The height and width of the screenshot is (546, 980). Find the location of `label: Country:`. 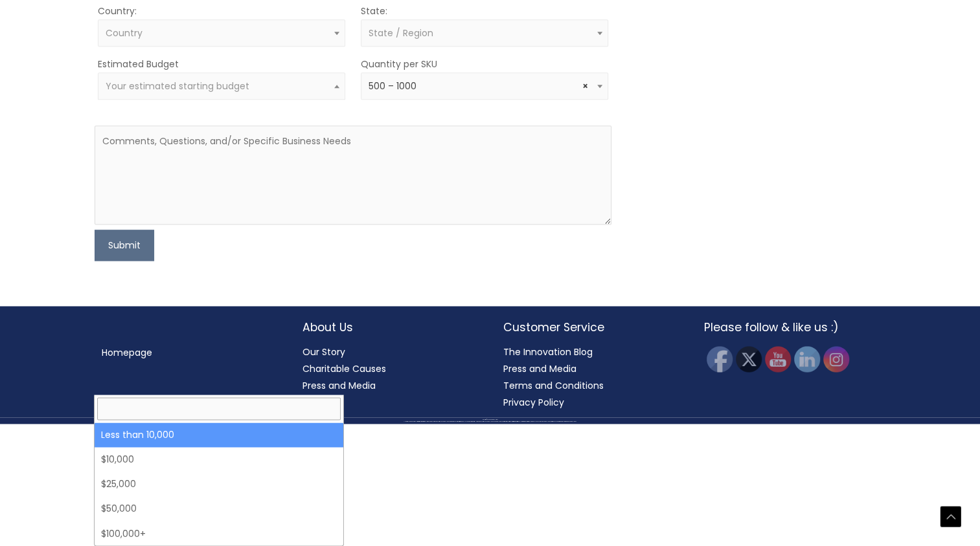

label: Country: is located at coordinates (118, 11).